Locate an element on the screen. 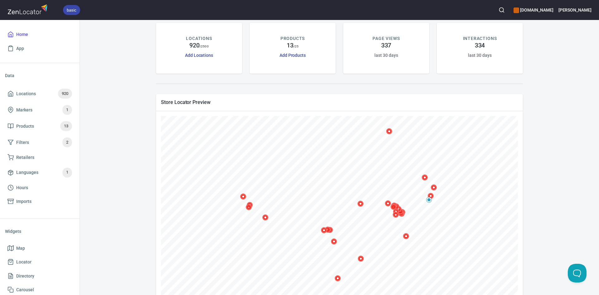 The width and height of the screenshot is (599, 295). a: Add Locations is located at coordinates (199, 55).